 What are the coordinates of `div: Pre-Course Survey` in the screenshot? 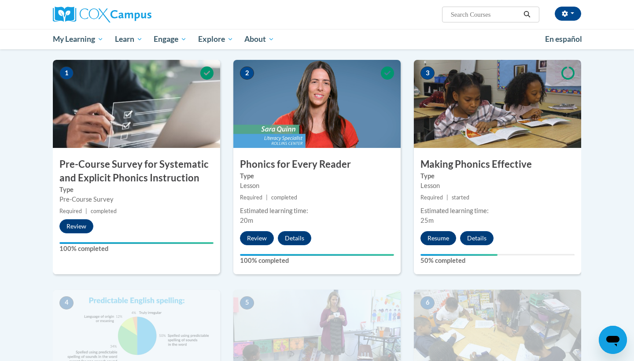 It's located at (136, 199).